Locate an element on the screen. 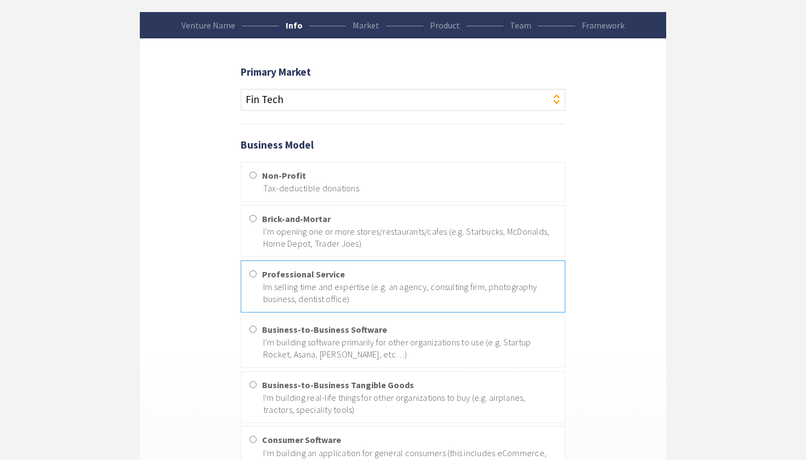  p: Im selling time and expertise (e.g. an agency, consulting firm, photography business, dentist off... is located at coordinates (409, 293).